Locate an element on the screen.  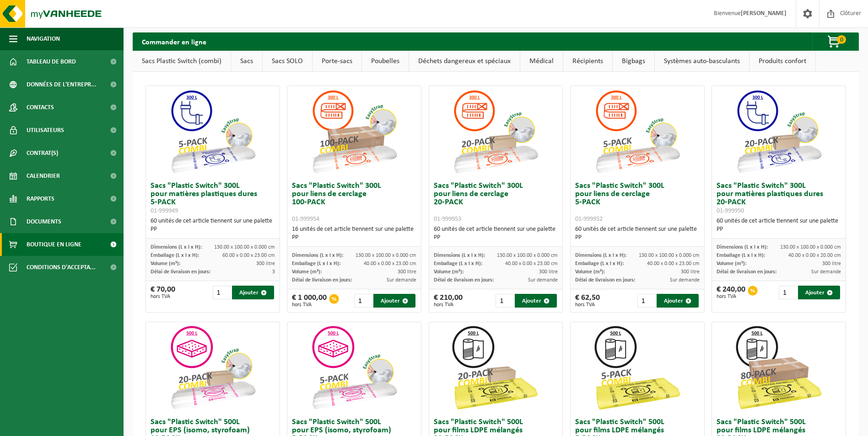
div: € 1 000,00 is located at coordinates (310, 301).